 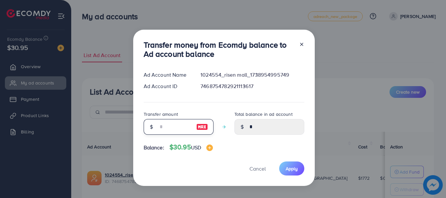 I want to click on span: USD, so click(x=196, y=148).